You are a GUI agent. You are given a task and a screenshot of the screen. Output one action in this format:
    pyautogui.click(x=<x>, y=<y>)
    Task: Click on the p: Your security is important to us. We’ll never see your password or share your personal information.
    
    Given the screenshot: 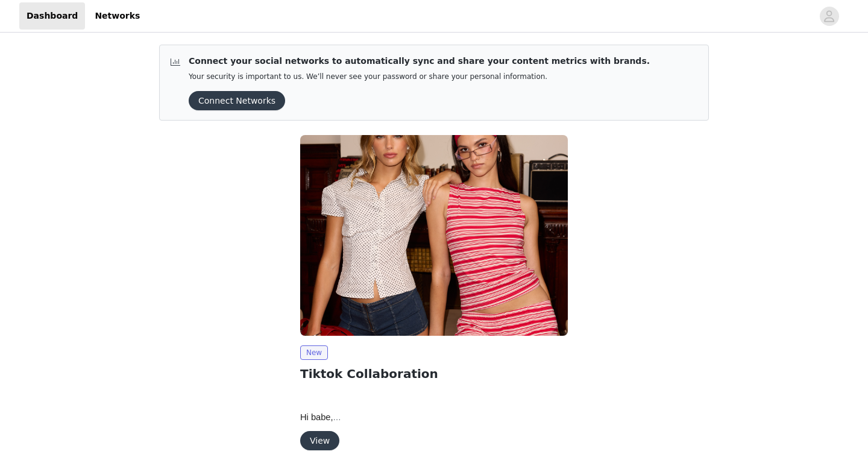 What is the action you would take?
    pyautogui.click(x=419, y=77)
    